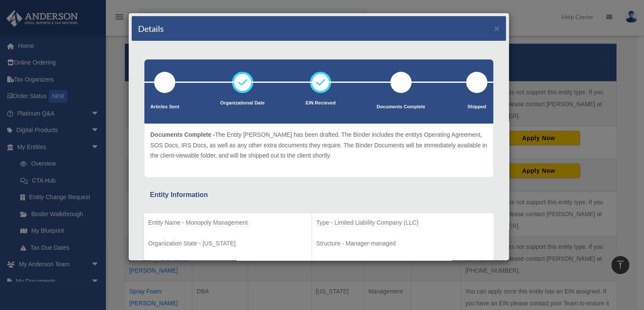 The height and width of the screenshot is (310, 644). Describe the element at coordinates (321, 103) in the screenshot. I see `p: EIN Recieved` at that location.